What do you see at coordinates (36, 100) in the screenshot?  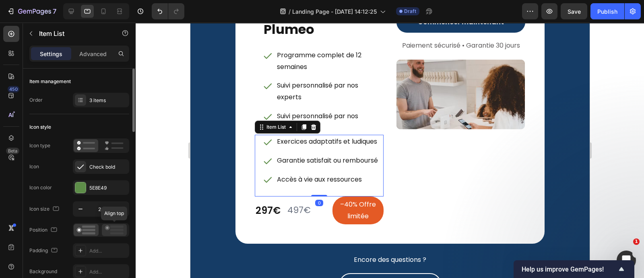 I see `div: Order` at bounding box center [36, 100].